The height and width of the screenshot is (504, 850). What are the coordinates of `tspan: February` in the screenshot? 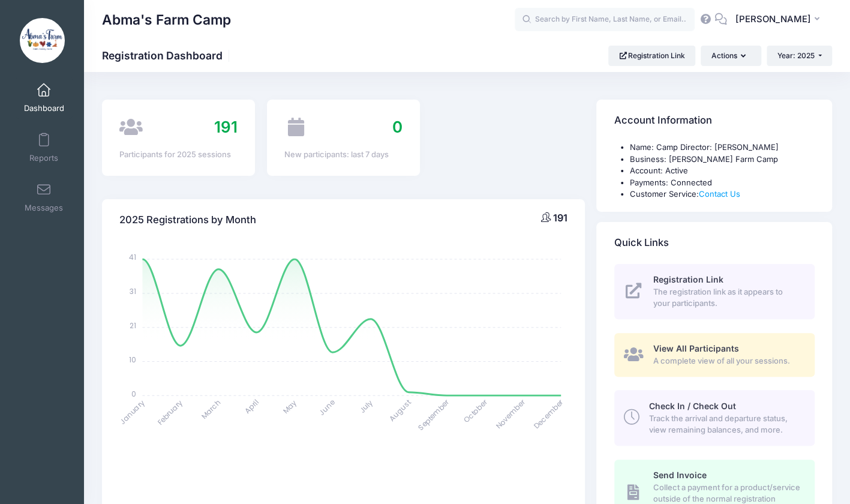 It's located at (170, 412).